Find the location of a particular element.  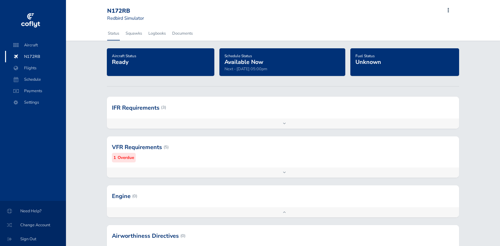

span: Settings is located at coordinates (36, 102).